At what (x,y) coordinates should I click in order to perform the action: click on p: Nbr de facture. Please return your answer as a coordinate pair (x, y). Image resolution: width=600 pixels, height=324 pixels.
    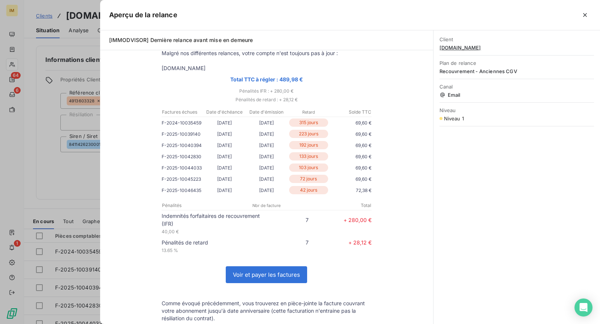
    Looking at the image, I should click on (266, 205).